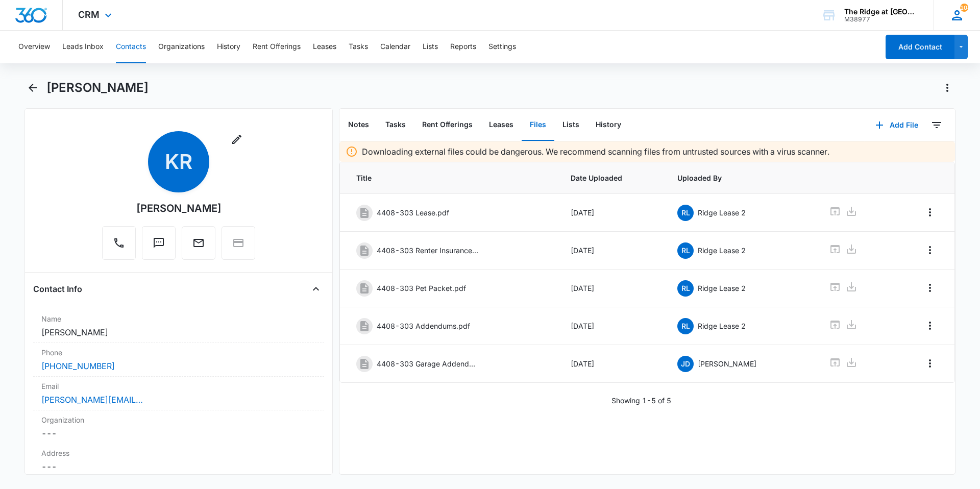  Describe the element at coordinates (82, 47) in the screenshot. I see `button: Leads Inbox` at that location.